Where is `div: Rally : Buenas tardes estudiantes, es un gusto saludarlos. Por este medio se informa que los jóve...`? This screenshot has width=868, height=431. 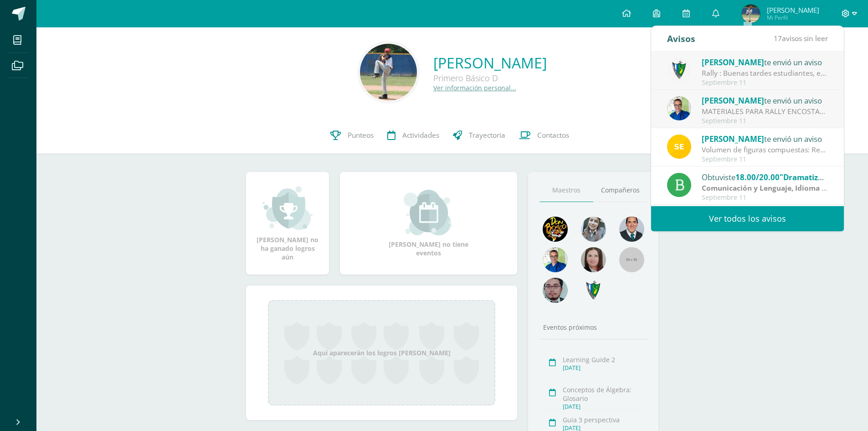
div: Rally : Buenas tardes estudiantes, es un gusto saludarlos. Por este medio se informa que los jóve... is located at coordinates (765, 73).